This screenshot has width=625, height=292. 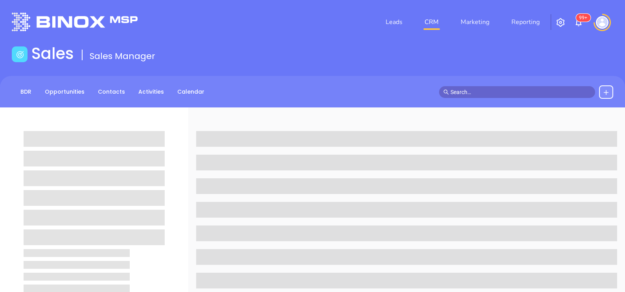 I want to click on a: BDR, so click(x=26, y=92).